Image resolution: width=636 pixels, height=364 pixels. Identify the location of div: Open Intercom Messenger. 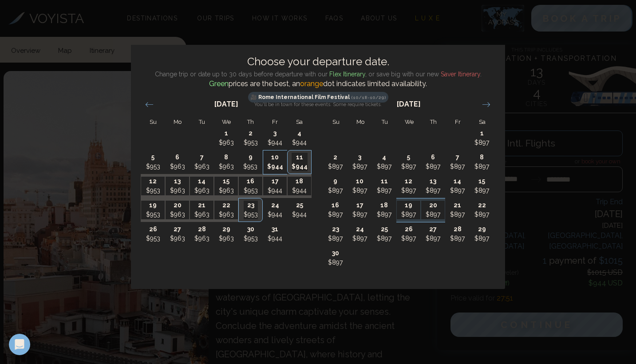
(19, 344).